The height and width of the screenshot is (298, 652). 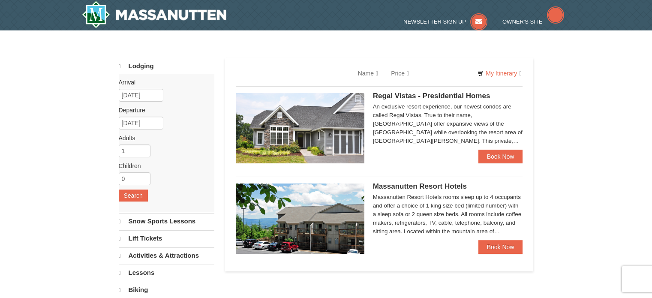 I want to click on label: Arrival, so click(x=163, y=82).